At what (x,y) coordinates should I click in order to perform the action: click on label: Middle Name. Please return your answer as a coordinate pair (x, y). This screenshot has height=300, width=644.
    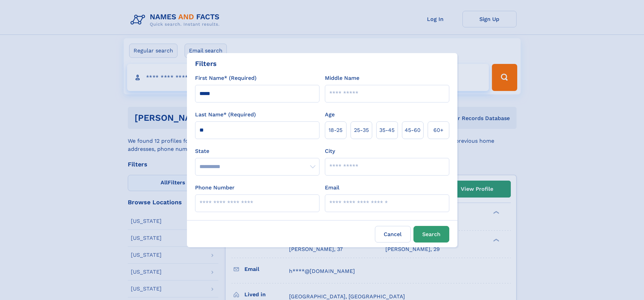
    Looking at the image, I should click on (342, 78).